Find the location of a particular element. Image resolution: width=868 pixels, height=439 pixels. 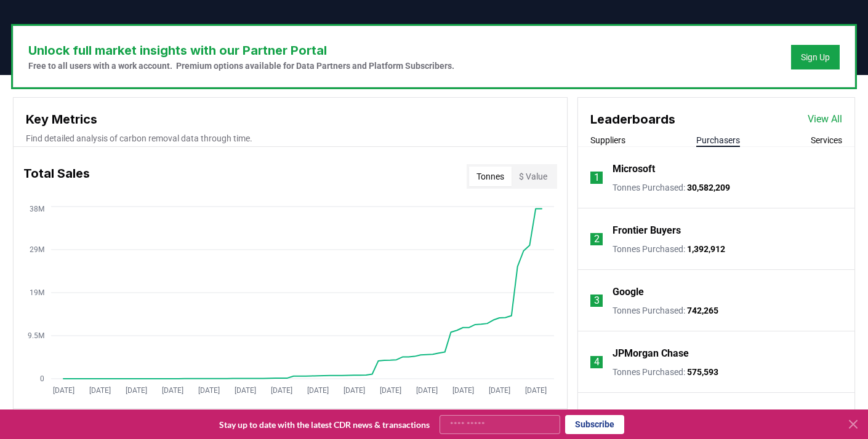

span: 742,265 is located at coordinates (702, 310).